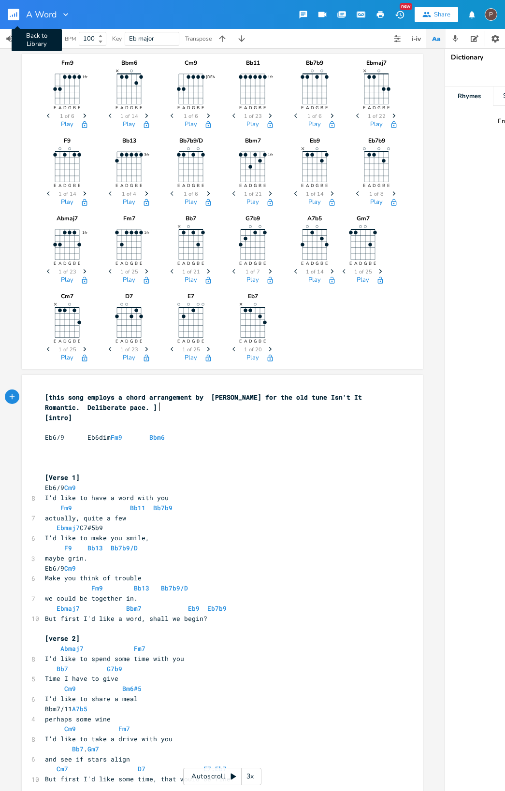  What do you see at coordinates (97, 538) in the screenshot?
I see `span: I'd like to make you smile,` at bounding box center [97, 538].